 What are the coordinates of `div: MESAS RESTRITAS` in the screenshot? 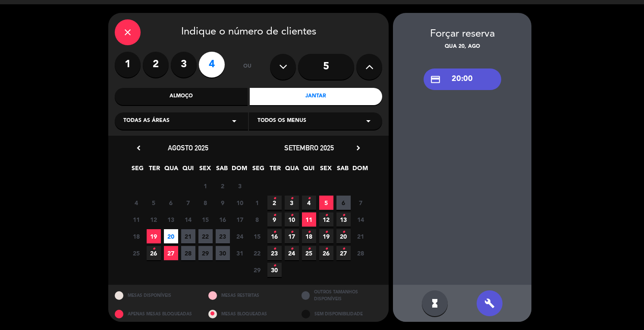 It's located at (249, 295).